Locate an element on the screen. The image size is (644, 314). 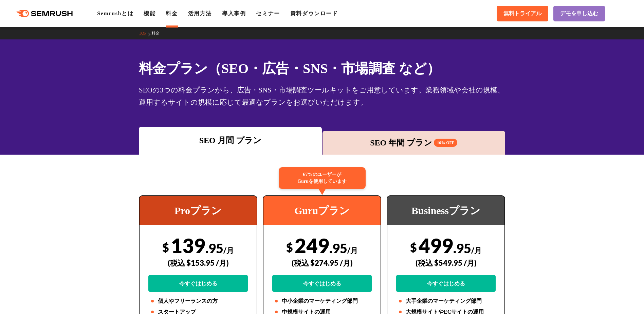
span: 16% OFF is located at coordinates (445, 143).